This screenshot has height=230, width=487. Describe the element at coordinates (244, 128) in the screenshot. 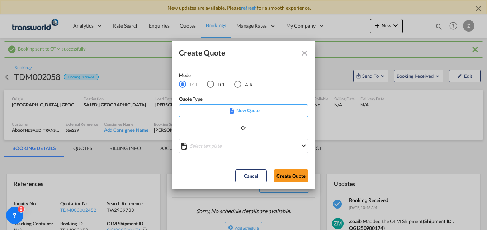

I see `div: Or` at that location.